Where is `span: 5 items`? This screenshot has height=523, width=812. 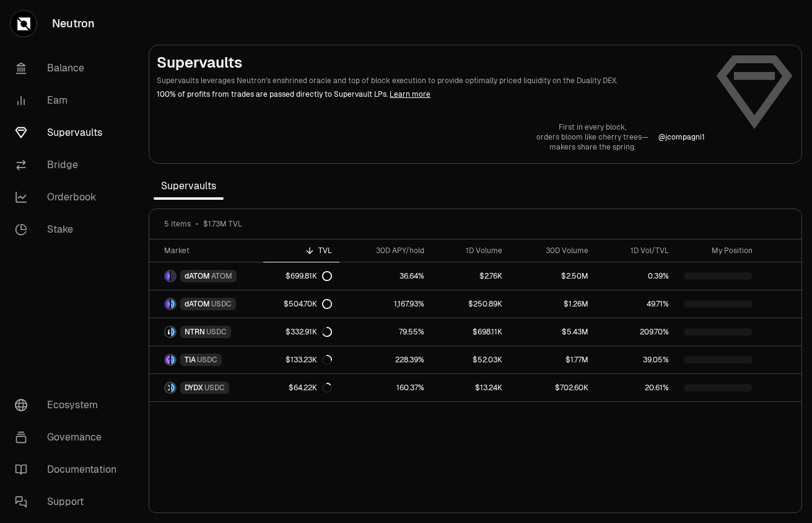
span: 5 items is located at coordinates (178, 224).